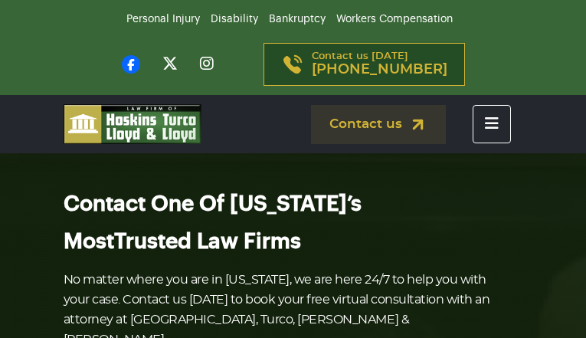 The width and height of the screenshot is (586, 338). What do you see at coordinates (297, 19) in the screenshot?
I see `a: Bankruptcy` at bounding box center [297, 19].